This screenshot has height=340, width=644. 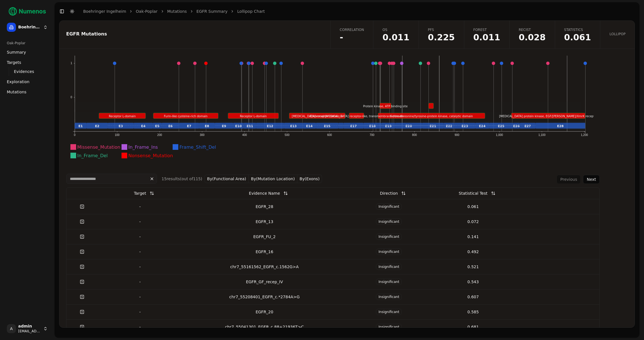 I want to click on text: E20, so click(x=408, y=126).